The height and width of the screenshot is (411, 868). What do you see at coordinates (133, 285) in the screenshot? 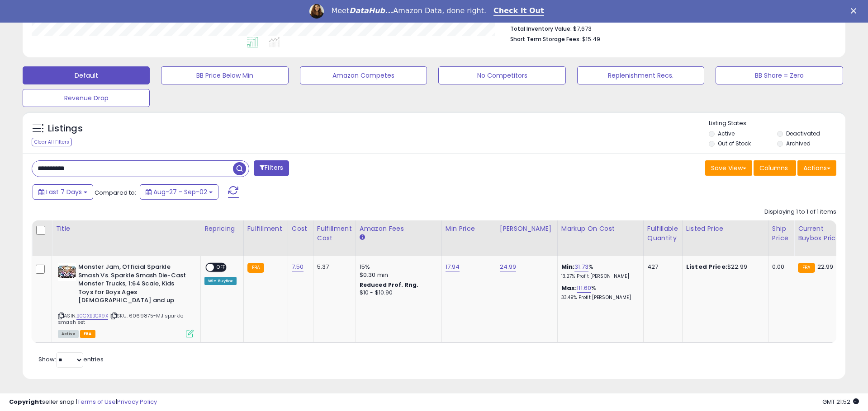
I see `b: Monster Jam, Official Sparkle Smash Vs. Sparkle Smash Die-Cast Monster Trucks, 1:64 Scale, Kids T...` at bounding box center [133, 285].